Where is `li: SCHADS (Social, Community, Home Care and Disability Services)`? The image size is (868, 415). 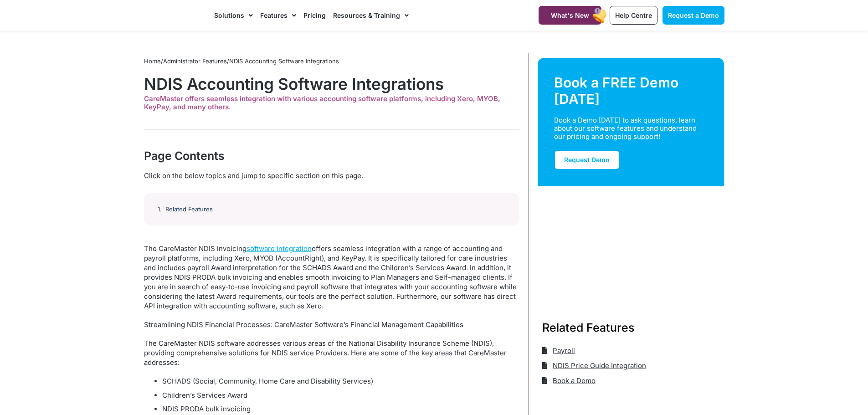 li: SCHADS (Social, Community, Home Care and Disability Services) is located at coordinates (341, 382).